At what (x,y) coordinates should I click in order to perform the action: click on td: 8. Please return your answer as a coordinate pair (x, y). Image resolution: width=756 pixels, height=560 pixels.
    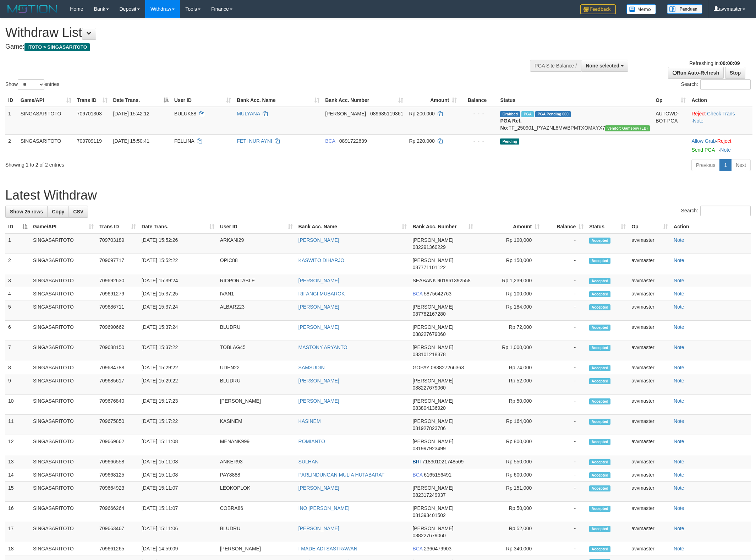
    Looking at the image, I should click on (18, 368).